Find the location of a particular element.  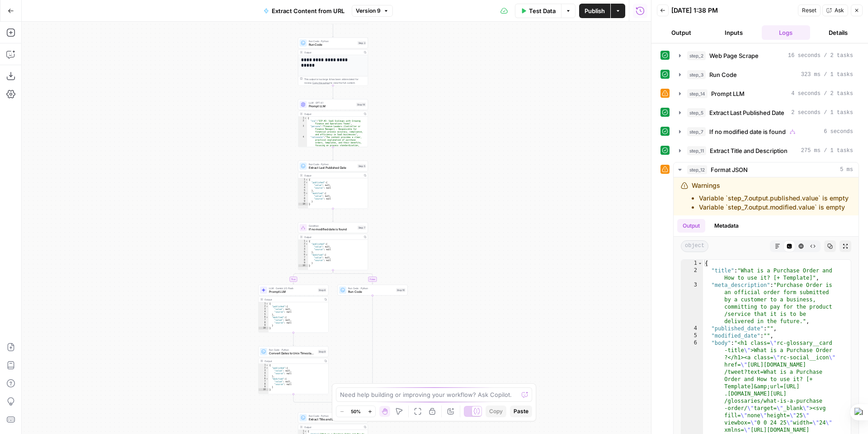

span: Run Code is located at coordinates (723, 74).